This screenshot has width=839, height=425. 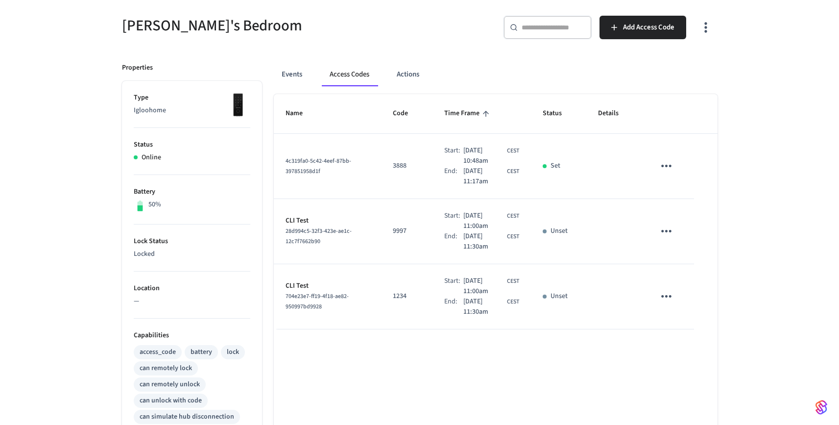 What do you see at coordinates (192, 110) in the screenshot?
I see `p: Igloohome` at bounding box center [192, 110].